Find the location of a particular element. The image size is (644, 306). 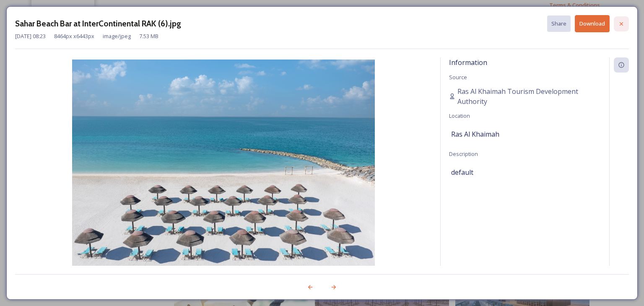

span: Information is located at coordinates (468, 62).